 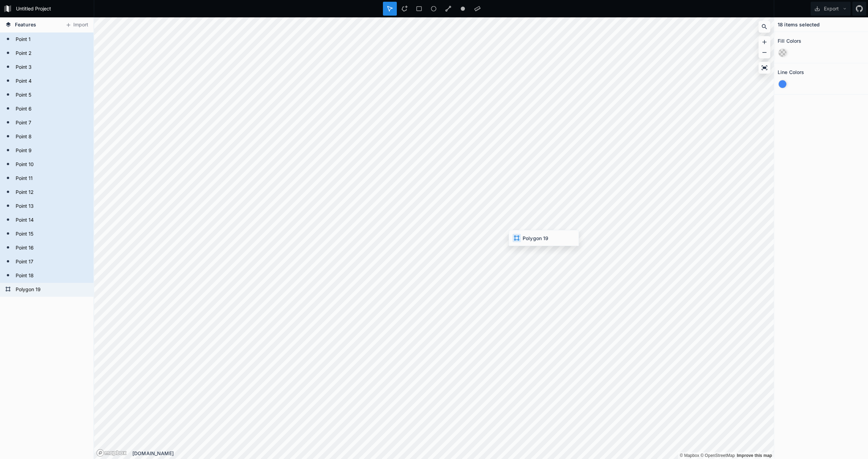 I want to click on h2: Fill Colors, so click(x=789, y=41).